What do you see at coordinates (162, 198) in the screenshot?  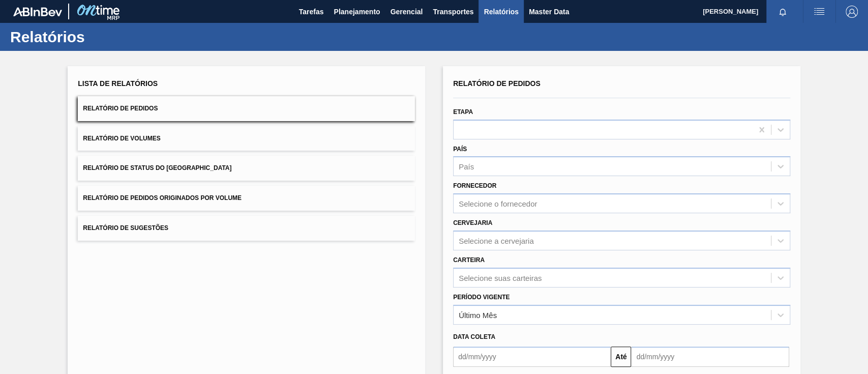 I see `span: Relatório de Pedidos Originados por Volume` at bounding box center [162, 198].